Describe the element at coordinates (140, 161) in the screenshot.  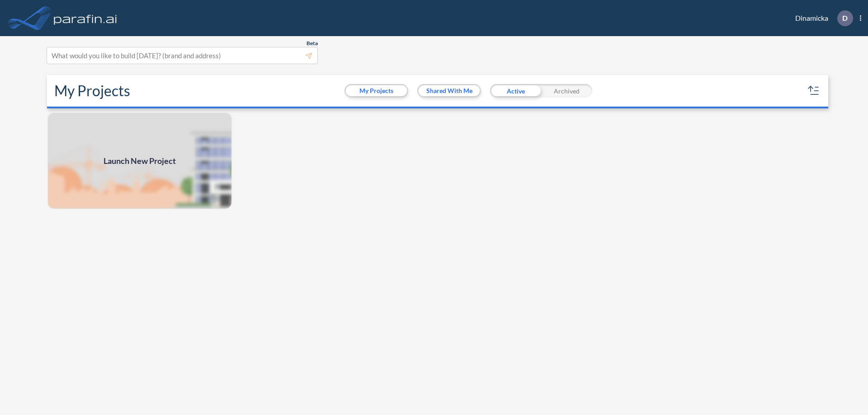
I see `a: Launch New Project` at that location.